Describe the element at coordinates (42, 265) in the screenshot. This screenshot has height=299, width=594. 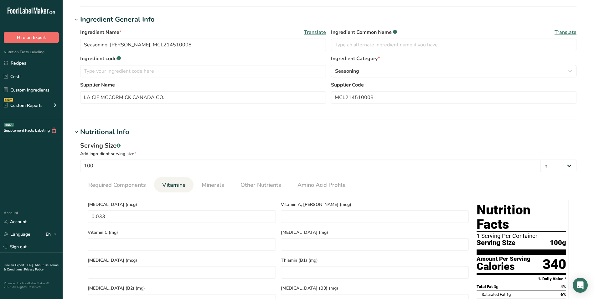
I see `a: About Us .` at that location.